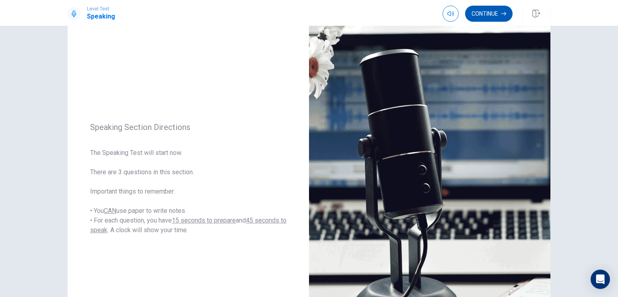  I want to click on u: 15 seconds to prepare, so click(204, 220).